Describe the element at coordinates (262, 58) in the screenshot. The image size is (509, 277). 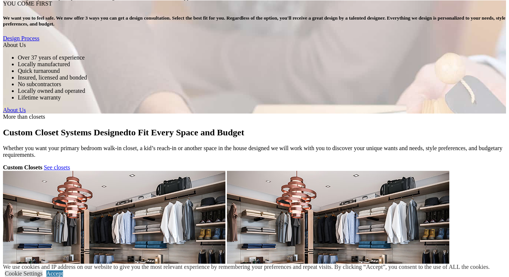
I see `li: Over 37 years of experience` at that location.